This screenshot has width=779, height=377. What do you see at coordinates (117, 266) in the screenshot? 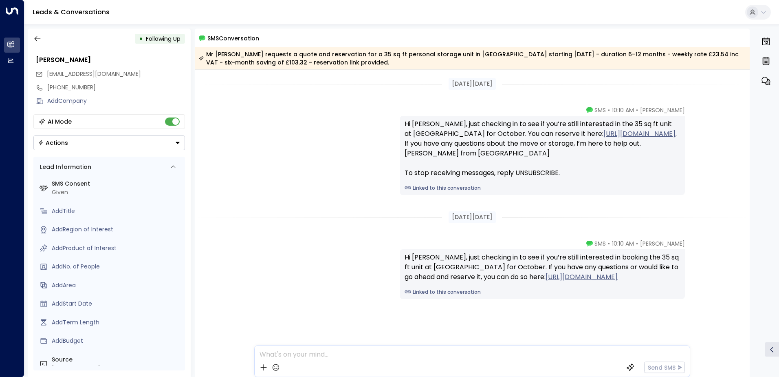
I see `div: AddNo. of People` at bounding box center [117, 266].